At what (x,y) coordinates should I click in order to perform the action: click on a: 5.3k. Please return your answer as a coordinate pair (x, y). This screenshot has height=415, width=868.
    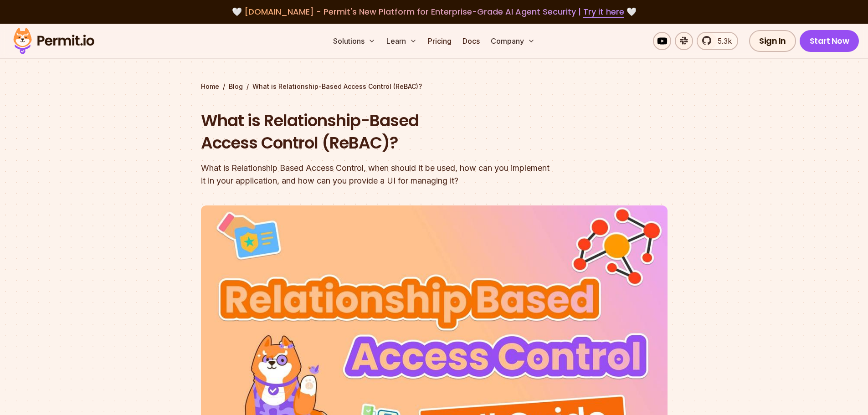
    Looking at the image, I should click on (717, 41).